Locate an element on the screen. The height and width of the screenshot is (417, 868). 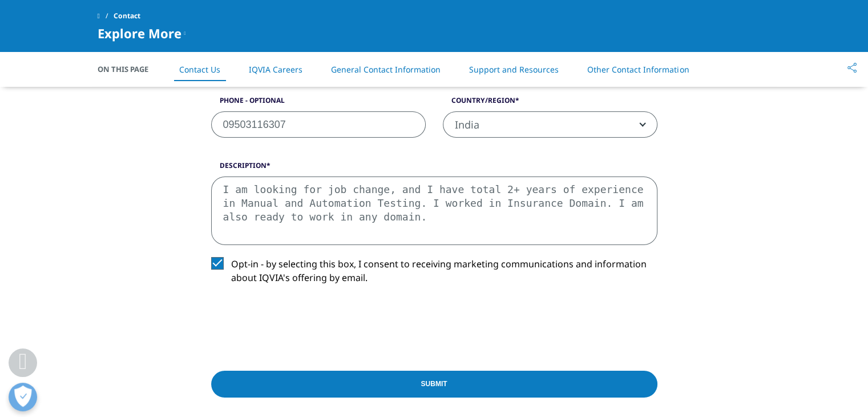
span: Contact is located at coordinates (127, 16).